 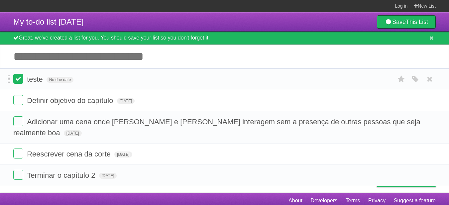 I want to click on a: SaveThis List, so click(x=406, y=22).